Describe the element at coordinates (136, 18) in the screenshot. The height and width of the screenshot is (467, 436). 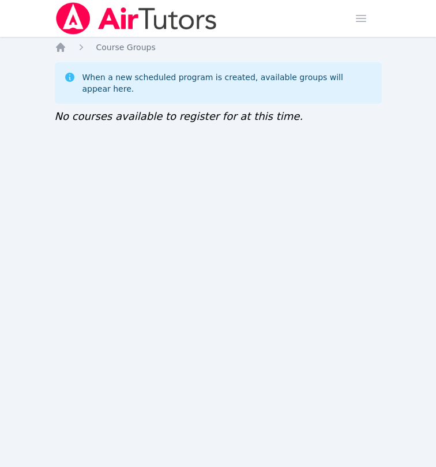
I see `img: Air Tutors` at that location.